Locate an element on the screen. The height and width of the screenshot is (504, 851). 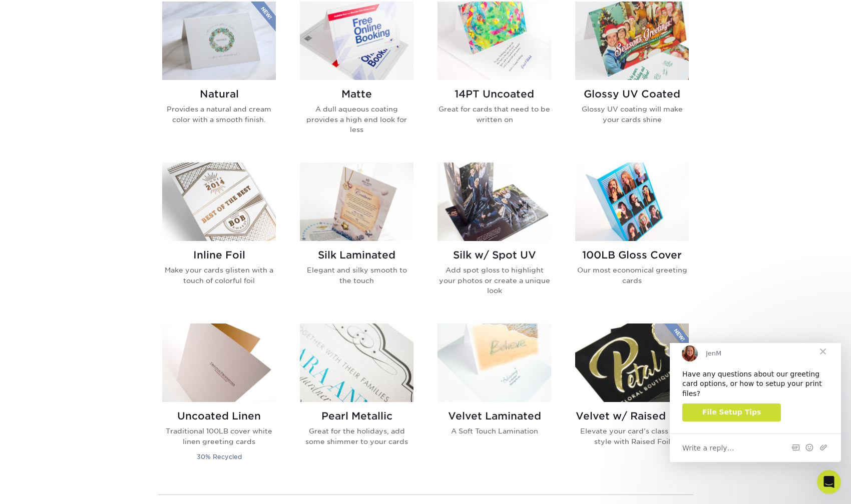
a: Velvet Laminated Greeting Cards Velvet Laminated A Soft Touch Lamination is located at coordinates (494, 399).